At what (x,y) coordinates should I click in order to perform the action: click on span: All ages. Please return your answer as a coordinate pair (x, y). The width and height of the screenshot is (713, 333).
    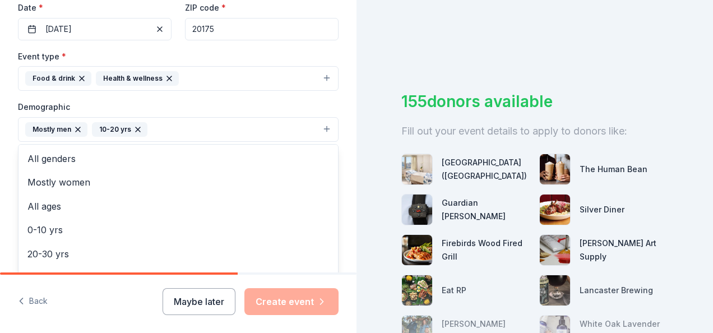
    Looking at the image, I should click on (178, 206).